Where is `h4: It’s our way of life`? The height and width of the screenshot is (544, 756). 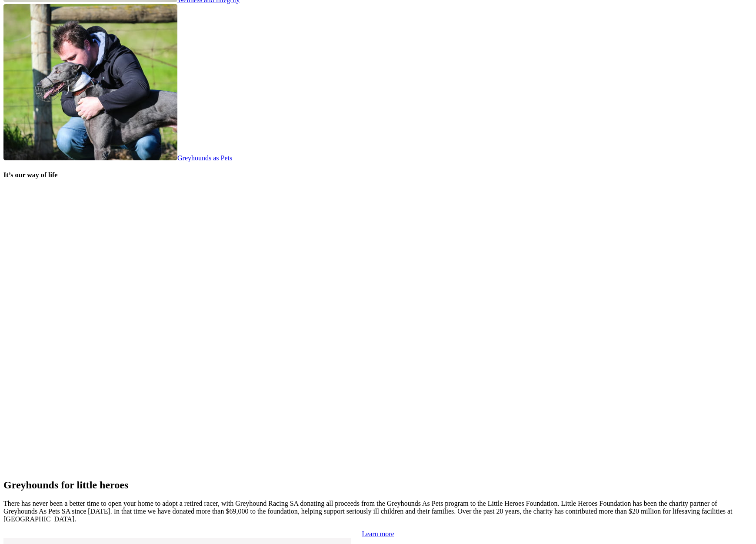
h4: It’s our way of life is located at coordinates (378, 175).